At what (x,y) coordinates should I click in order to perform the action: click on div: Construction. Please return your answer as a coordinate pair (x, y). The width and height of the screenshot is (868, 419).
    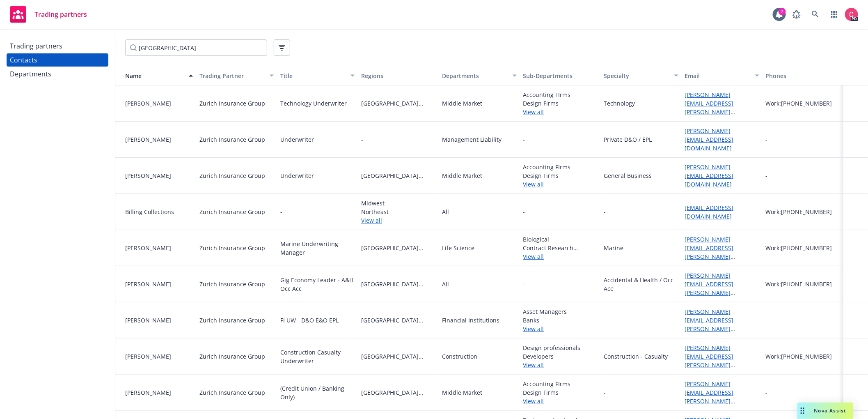
    Looking at the image, I should click on (460, 356).